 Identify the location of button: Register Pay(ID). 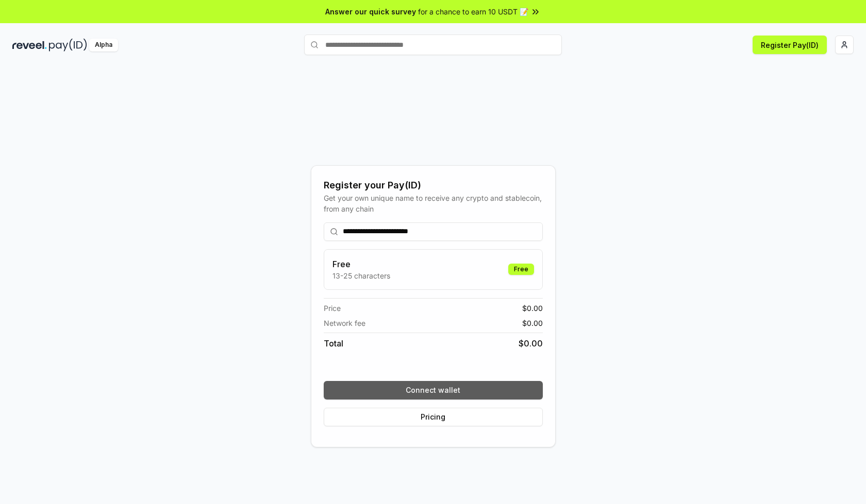
(790, 45).